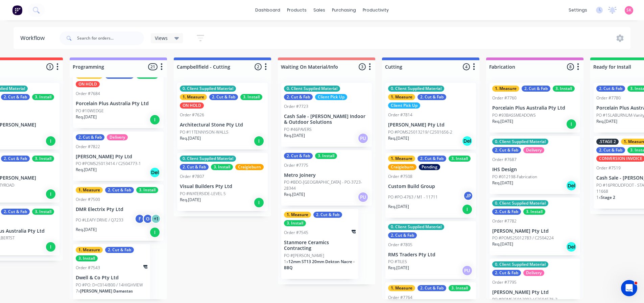  I want to click on div: Order #7814, so click(400, 115).